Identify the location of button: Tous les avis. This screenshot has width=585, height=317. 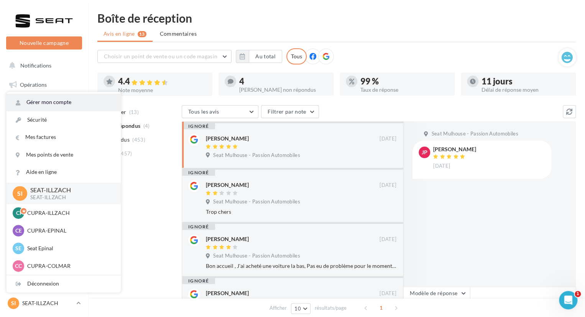
(220, 112).